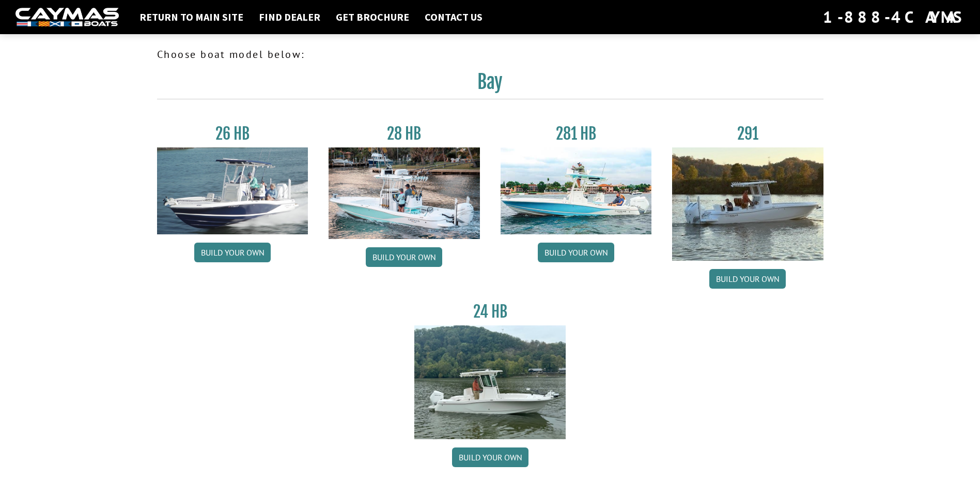 The image size is (980, 478). I want to click on a: Return to main site, so click(191, 17).